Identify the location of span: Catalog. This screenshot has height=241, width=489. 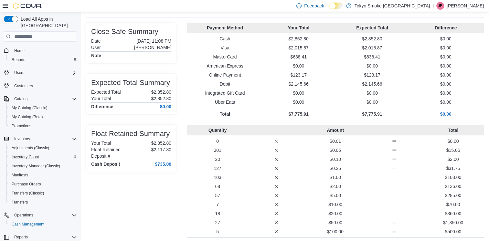
(21, 99).